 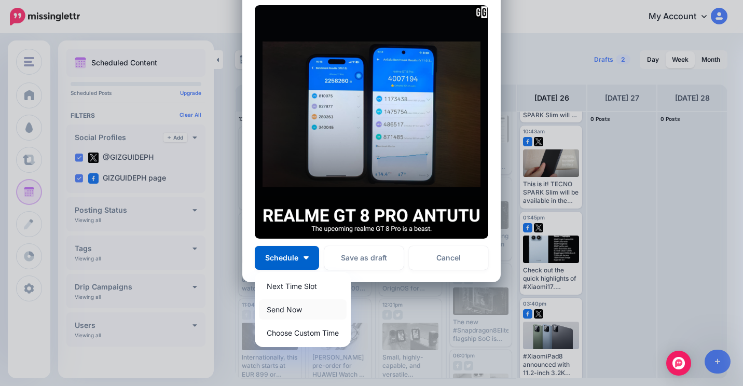 What do you see at coordinates (287, 258) in the screenshot?
I see `button: Schedule` at bounding box center [287, 258].